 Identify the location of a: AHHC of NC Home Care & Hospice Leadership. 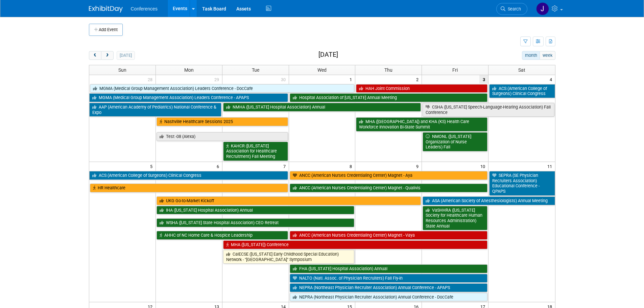
(222, 235).